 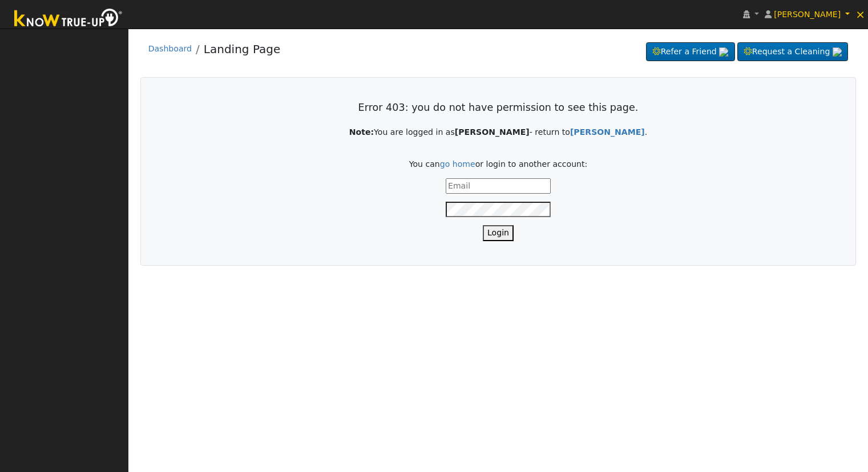 I want to click on a: go home, so click(x=458, y=164).